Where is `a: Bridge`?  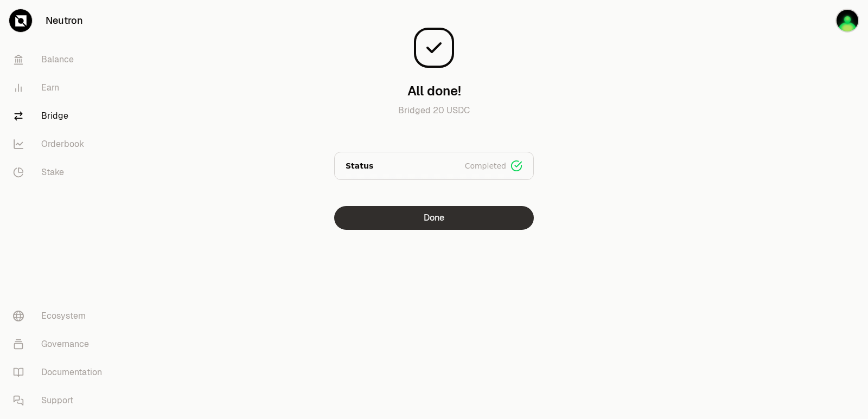 a: Bridge is located at coordinates (61, 116).